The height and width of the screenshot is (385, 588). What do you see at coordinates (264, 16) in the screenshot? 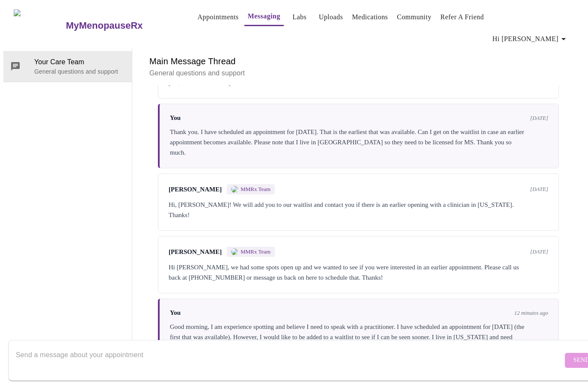
I see `a: Messaging` at bounding box center [264, 16].